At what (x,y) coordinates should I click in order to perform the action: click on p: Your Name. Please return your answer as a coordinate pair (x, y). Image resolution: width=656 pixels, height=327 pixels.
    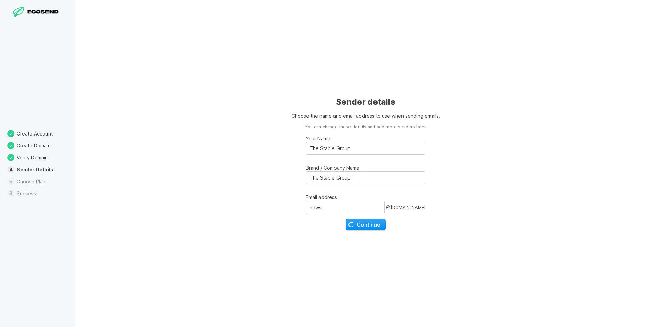
    Looking at the image, I should click on (366, 138).